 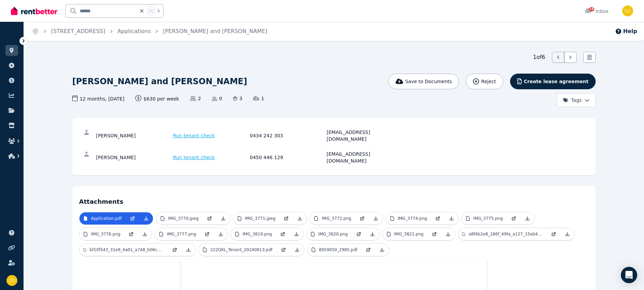 What do you see at coordinates (506, 234) in the screenshot?
I see `p: a8f4b2e8_286f_49fa_a127_15eb41186174.jpeg` at bounding box center [506, 234].